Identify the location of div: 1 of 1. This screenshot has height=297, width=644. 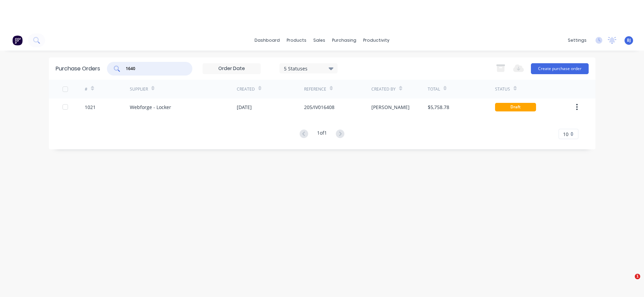
(322, 134).